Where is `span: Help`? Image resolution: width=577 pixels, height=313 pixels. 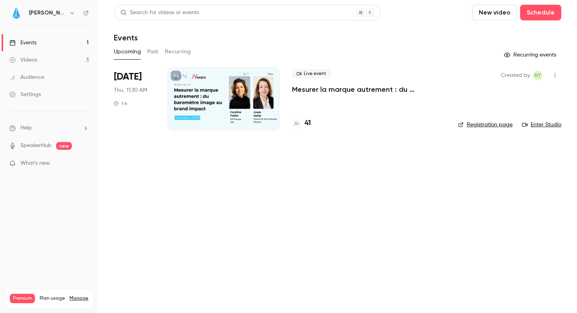 span: Help is located at coordinates (26, 128).